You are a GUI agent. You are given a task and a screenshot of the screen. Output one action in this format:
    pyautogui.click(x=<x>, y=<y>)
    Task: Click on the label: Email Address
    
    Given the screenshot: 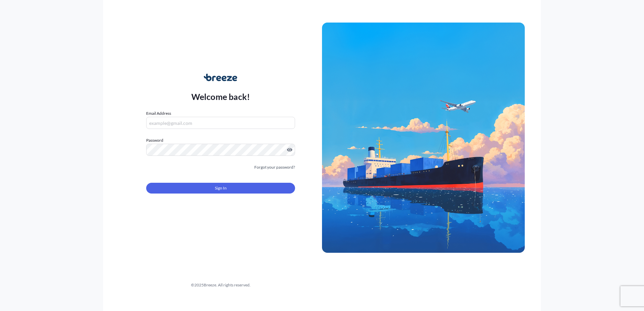 What is the action you would take?
    pyautogui.click(x=159, y=114)
    